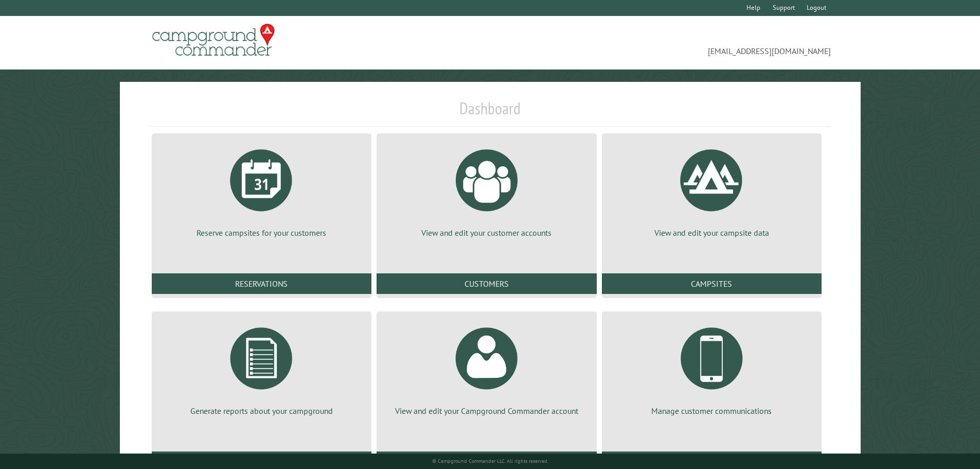 This screenshot has height=469, width=980. What do you see at coordinates (712, 283) in the screenshot?
I see `a: Campsites` at bounding box center [712, 283].